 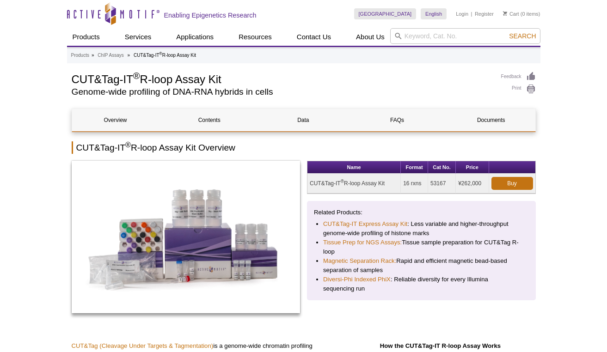 I want to click on span: Search, so click(x=522, y=36).